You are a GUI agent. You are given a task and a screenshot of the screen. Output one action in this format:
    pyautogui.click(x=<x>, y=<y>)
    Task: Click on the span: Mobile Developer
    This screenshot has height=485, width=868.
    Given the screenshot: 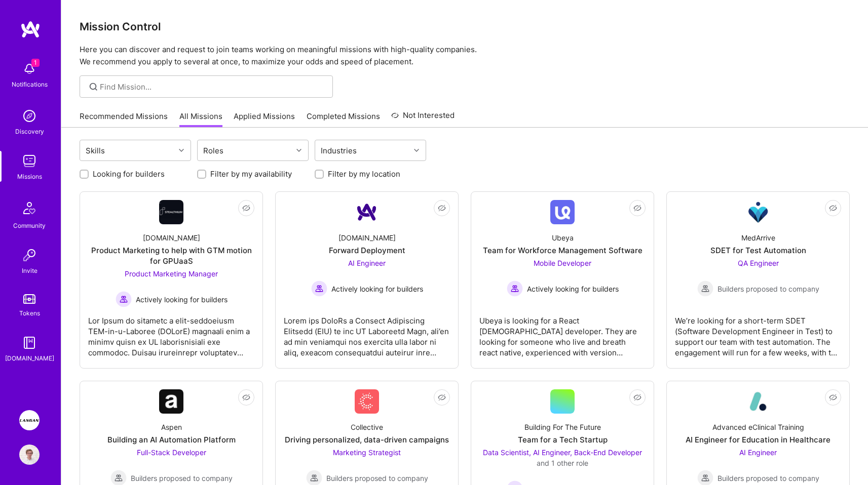 What is the action you would take?
    pyautogui.click(x=562, y=263)
    